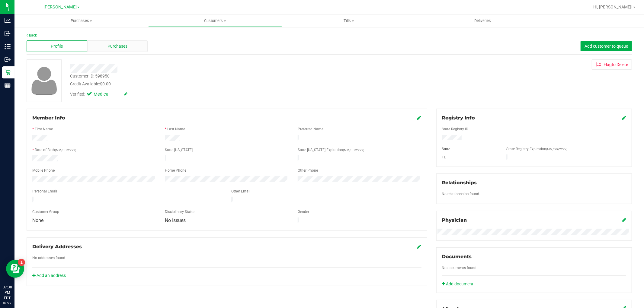 Image resolution: width=644 pixels, height=308 pixels. I want to click on label: Personal Email, so click(44, 192).